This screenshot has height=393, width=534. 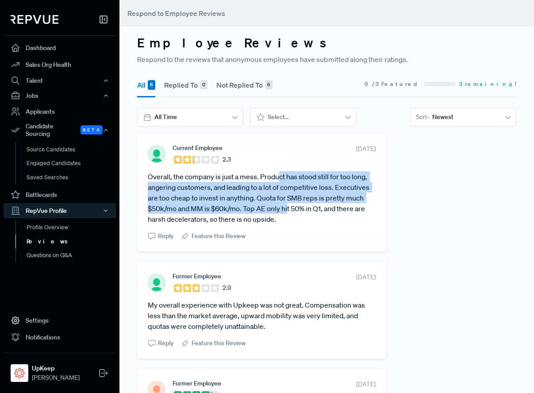 What do you see at coordinates (60, 130) in the screenshot?
I see `div: Candidate Sourcing` at bounding box center [60, 130].